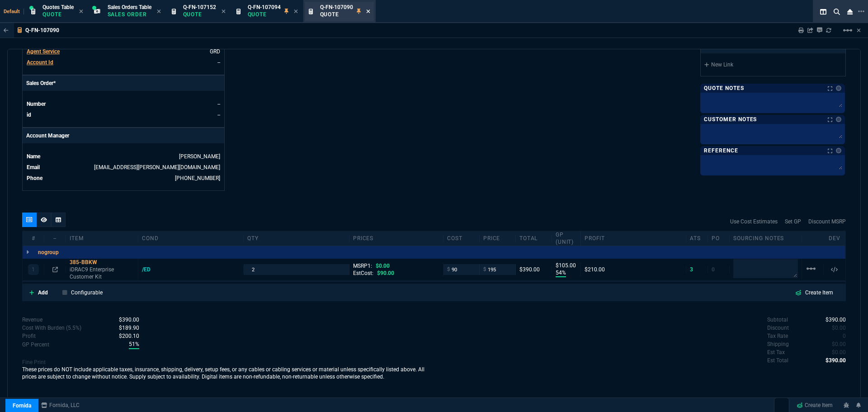 This screenshot has width=868, height=412. I want to click on a: New Link, so click(773, 65).